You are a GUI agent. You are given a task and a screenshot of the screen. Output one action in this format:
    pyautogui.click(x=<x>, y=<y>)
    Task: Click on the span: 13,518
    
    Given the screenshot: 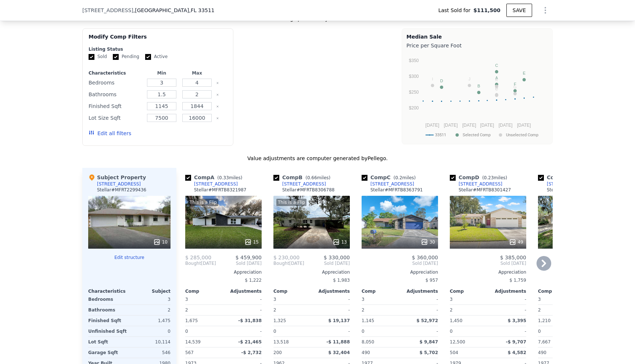 What is the action you would take?
    pyautogui.click(x=281, y=342)
    